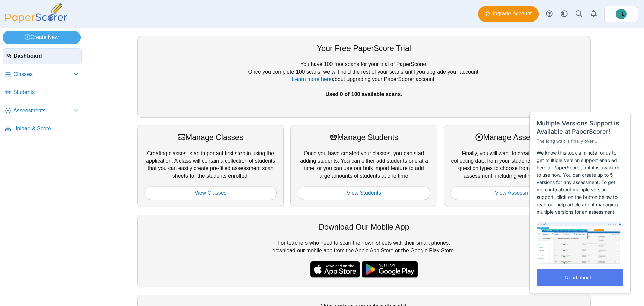  Describe the element at coordinates (518, 137) in the screenshot. I see `div: Manage Assessments` at that location.